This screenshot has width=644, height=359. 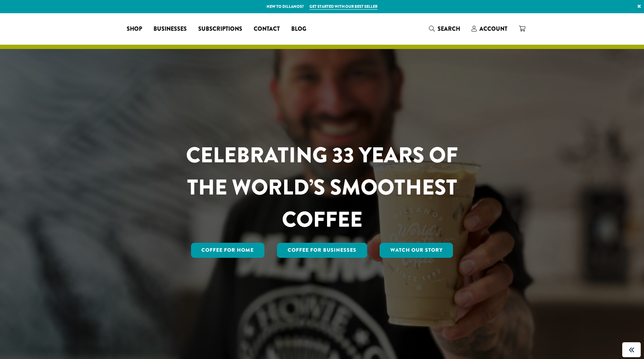 What do you see at coordinates (134, 29) in the screenshot?
I see `span: Shop` at bounding box center [134, 29].